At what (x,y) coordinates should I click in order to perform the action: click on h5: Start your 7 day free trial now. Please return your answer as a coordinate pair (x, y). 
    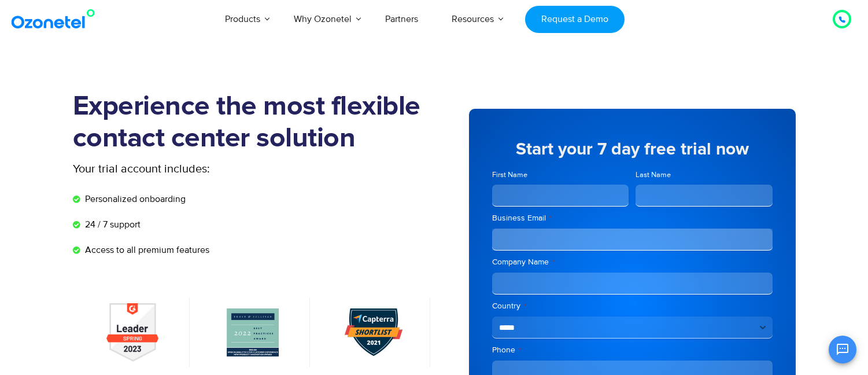
    Looking at the image, I should click on (632, 150).